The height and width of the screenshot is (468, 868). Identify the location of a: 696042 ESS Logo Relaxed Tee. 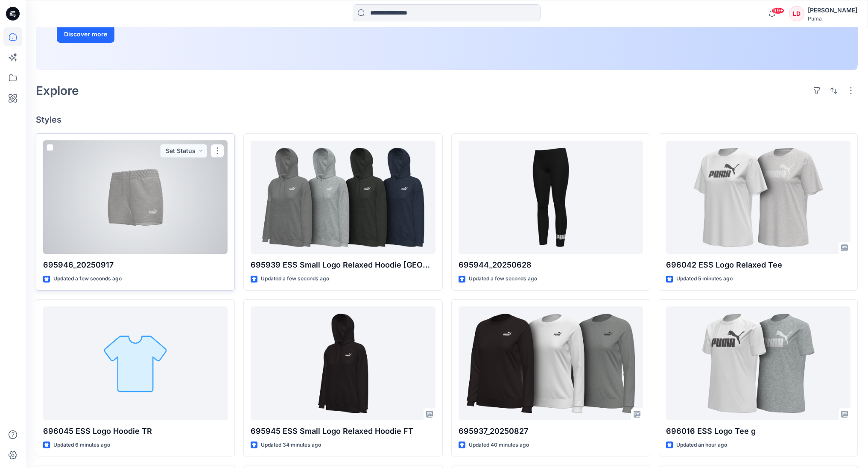
(758, 198).